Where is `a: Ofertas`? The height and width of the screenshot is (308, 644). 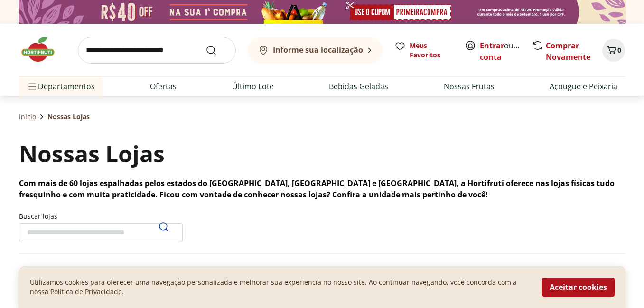
a: Ofertas is located at coordinates (164, 86).